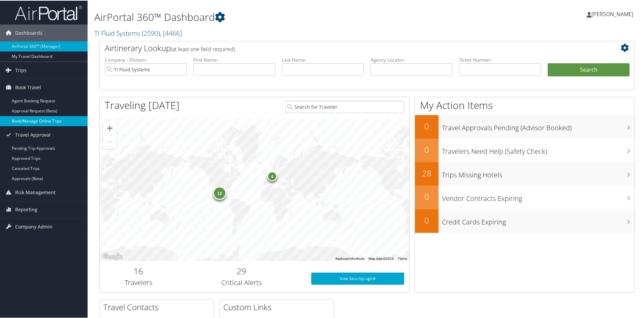 Image resolution: width=644 pixels, height=318 pixels. I want to click on input: Search for Traveler, so click(345, 106).